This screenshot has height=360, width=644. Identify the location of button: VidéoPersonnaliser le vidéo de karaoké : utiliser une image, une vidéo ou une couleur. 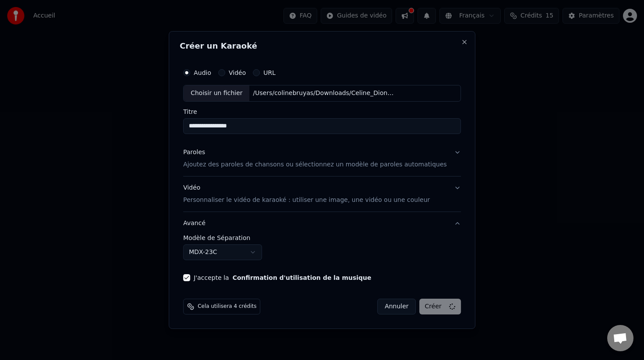
(322, 194).